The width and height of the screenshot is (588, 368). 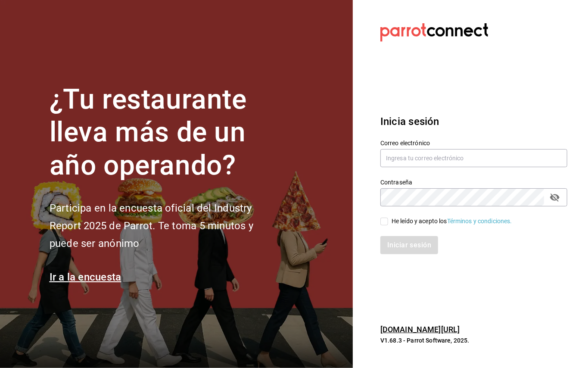 What do you see at coordinates (479, 221) in the screenshot?
I see `a: Términos y condiciones.` at bounding box center [479, 221].